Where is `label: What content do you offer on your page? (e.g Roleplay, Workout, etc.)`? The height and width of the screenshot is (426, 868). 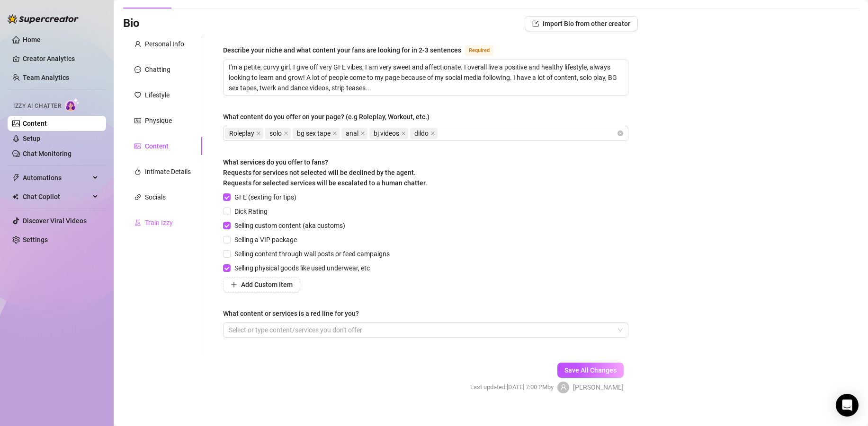
label: What content do you offer on your page? (e.g Roleplay, Workout, etc.) is located at coordinates (330, 117).